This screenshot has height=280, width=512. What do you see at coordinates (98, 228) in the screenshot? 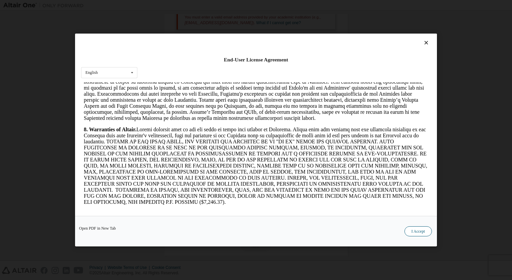
I see `a: Open PDF in New Tab` at bounding box center [98, 228].